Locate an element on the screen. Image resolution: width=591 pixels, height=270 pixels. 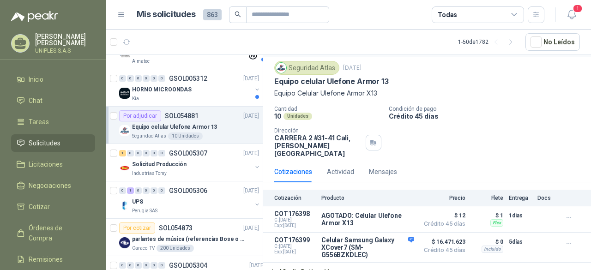
h1: Mis solicitudes is located at coordinates (166, 14).